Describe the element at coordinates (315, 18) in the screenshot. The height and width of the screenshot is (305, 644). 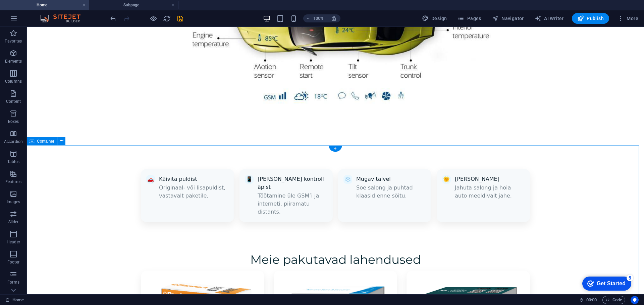
I see `button: 100%` at that location.